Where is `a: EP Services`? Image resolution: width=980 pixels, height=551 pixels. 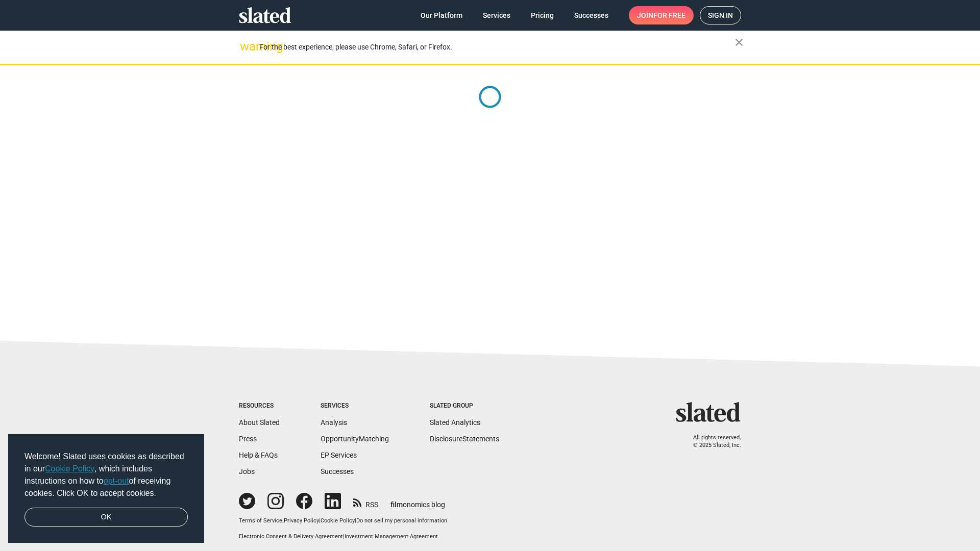 a: EP Services is located at coordinates (338, 455).